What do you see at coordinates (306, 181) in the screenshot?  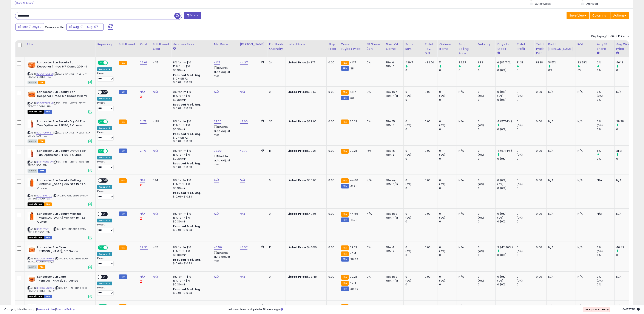 I see `div: $50.00` at bounding box center [306, 181].